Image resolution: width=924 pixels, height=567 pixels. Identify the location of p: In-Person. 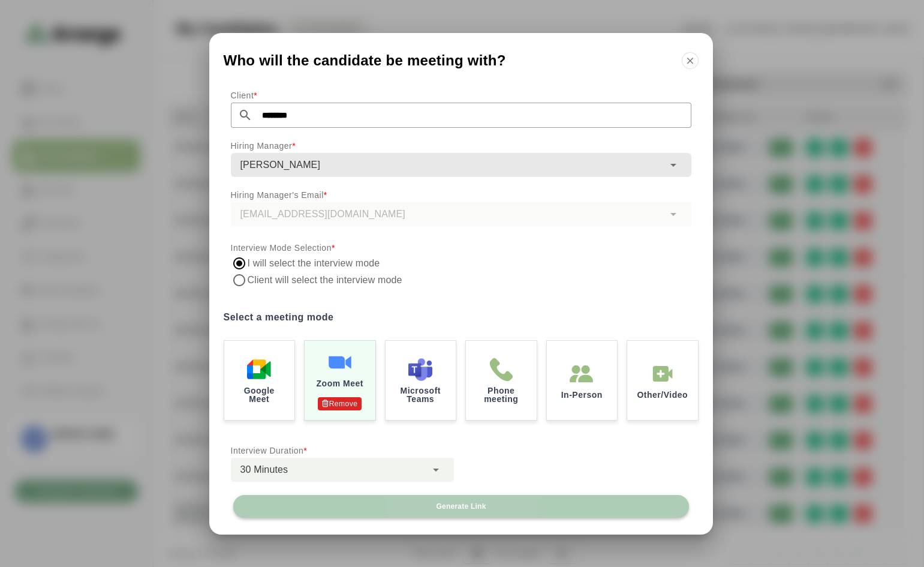
(581, 395).